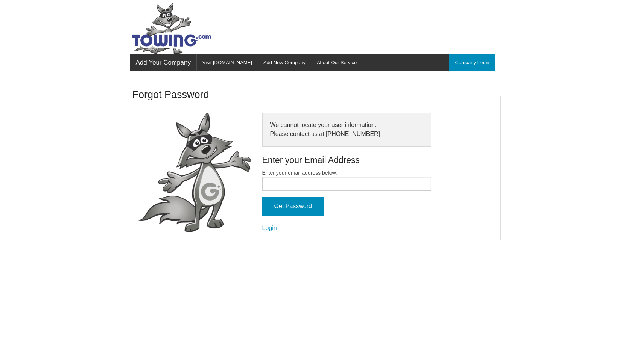  I want to click on a: Add Your Company, so click(163, 63).